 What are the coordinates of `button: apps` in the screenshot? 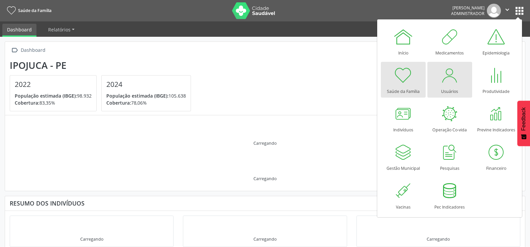 It's located at (520, 11).